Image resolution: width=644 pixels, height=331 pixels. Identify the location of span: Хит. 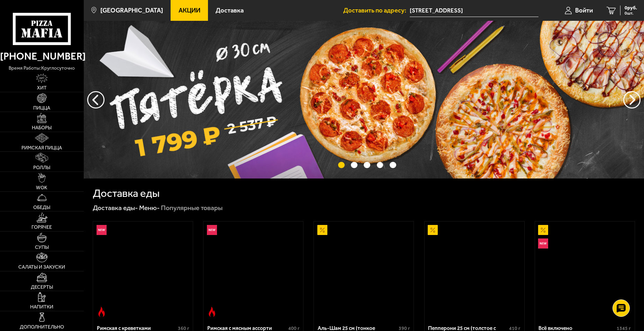
(42, 88).